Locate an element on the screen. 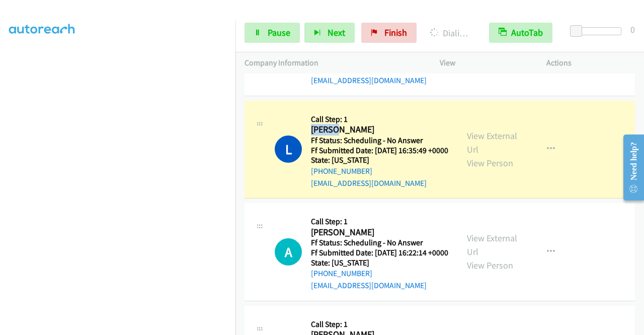  button: AutoTab is located at coordinates (521, 33).